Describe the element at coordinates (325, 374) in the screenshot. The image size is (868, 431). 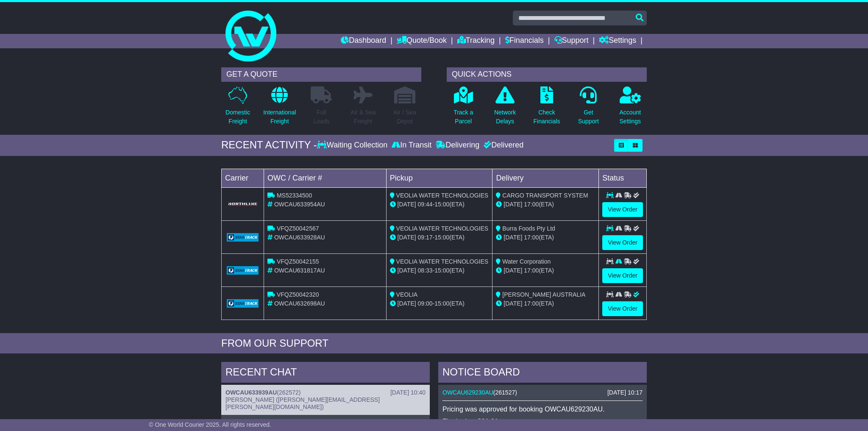
I see `div: RECENT CHAT` at that location.